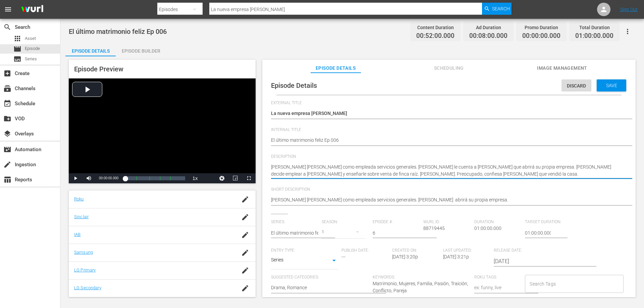 This screenshot has height=308, width=644. What do you see at coordinates (344, 232) in the screenshot?
I see `div: 1` at bounding box center [344, 232].